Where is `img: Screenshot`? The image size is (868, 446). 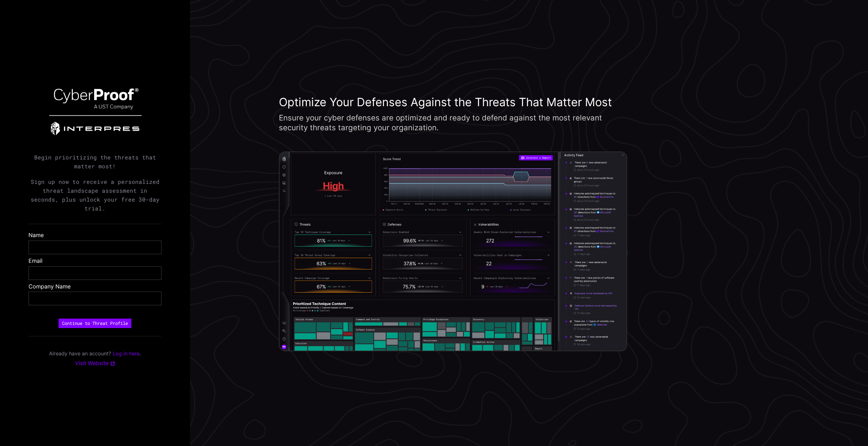 img: Screenshot is located at coordinates (453, 251).